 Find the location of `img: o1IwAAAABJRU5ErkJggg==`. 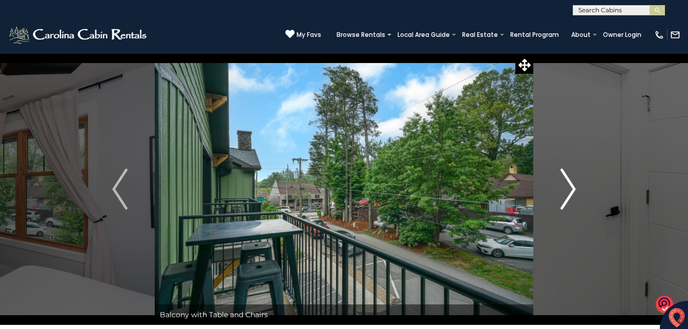

img: o1IwAAAABJRU5ErkJggg== is located at coordinates (664, 304).